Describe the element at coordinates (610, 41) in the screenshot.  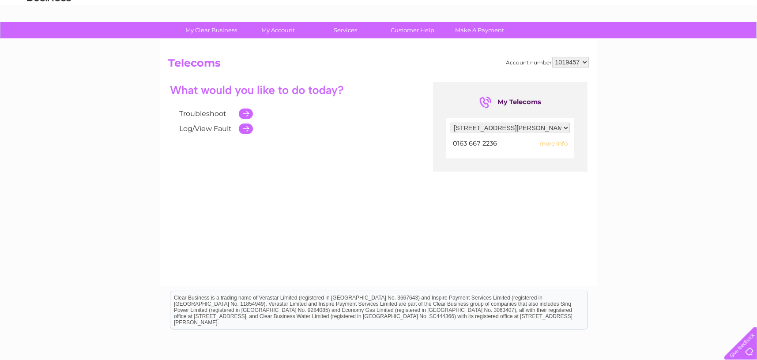
I see `a: Water` at that location.